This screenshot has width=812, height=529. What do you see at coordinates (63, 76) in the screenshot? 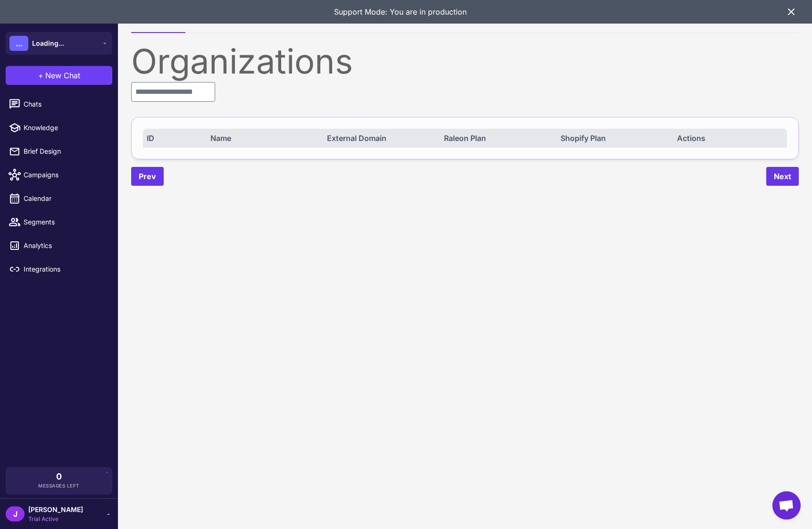
I see `span: New Chat` at bounding box center [63, 76].